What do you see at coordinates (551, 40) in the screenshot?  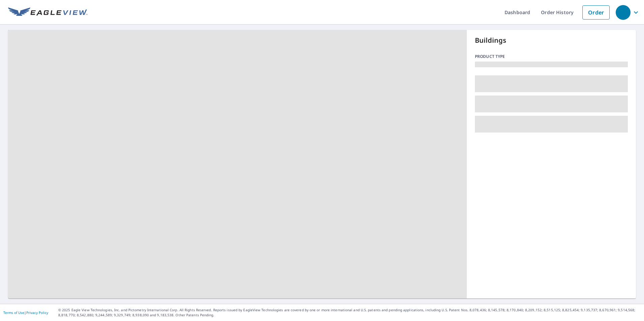 I see `p: Buildings` at bounding box center [551, 40].